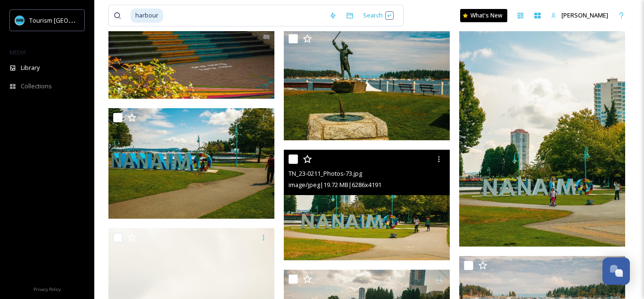 This screenshot has width=644, height=299. Describe the element at coordinates (484, 16) in the screenshot. I see `div: What's New` at that location.